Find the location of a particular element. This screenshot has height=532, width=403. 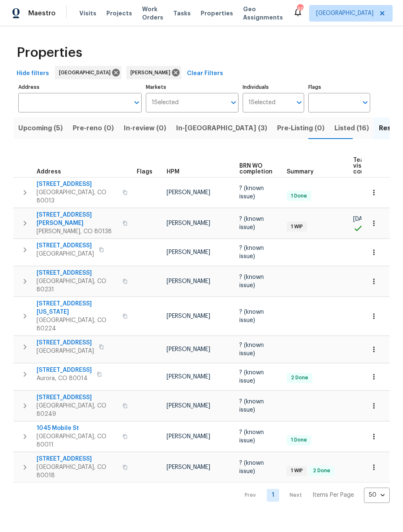

span: Pre-Listing (0) is located at coordinates (301, 128).